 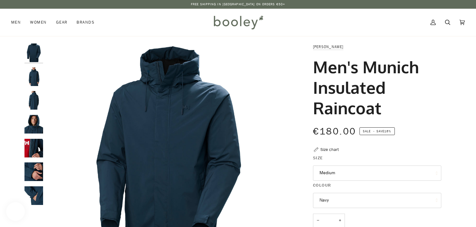 What do you see at coordinates (38, 22) in the screenshot?
I see `span: Women` at bounding box center [38, 22].